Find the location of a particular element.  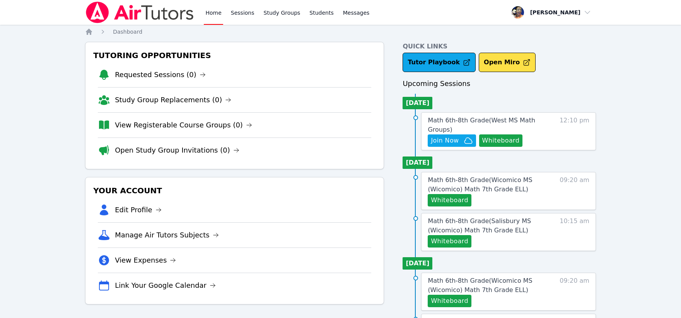

a: Link Your Google Calendar is located at coordinates (165, 285).